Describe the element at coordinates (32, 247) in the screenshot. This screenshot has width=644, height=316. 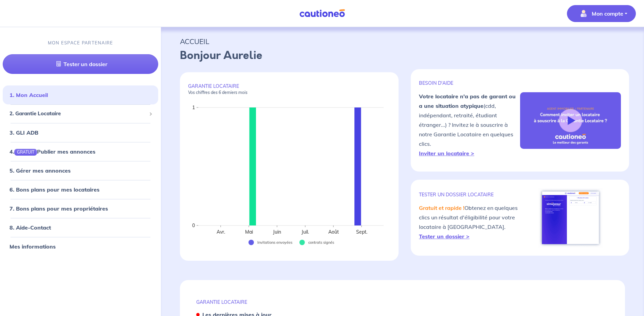
I see `a: Mes informations` at that location.